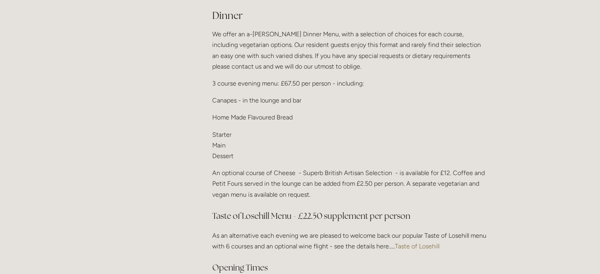 This screenshot has width=600, height=274. I want to click on p: As an alternative each evening we are pleased to welcome back our popular Taste of Losehill menu ..., so click(350, 241).